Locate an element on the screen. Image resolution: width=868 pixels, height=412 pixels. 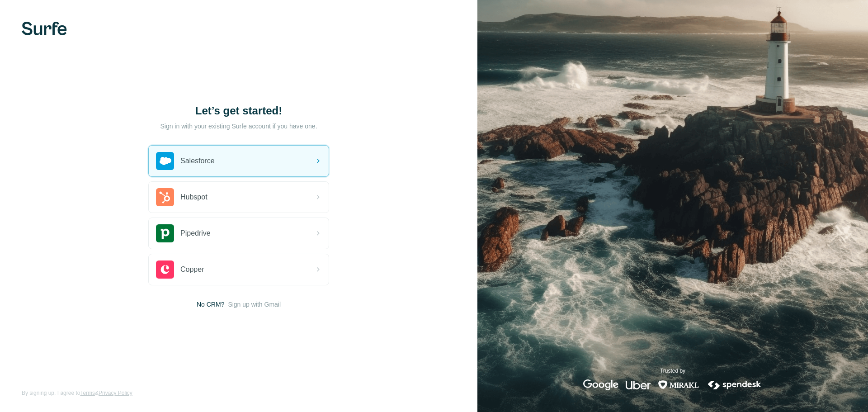
span: Pipedrive is located at coordinates (195, 233).